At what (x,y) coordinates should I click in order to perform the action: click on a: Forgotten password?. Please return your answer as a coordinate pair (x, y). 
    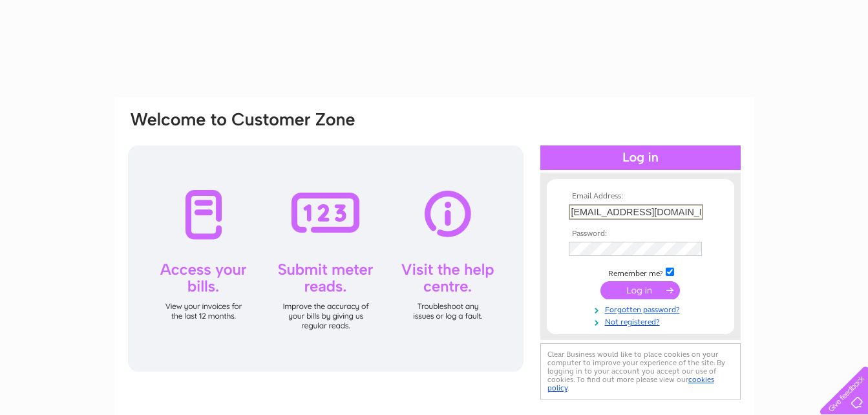
    Looking at the image, I should click on (642, 309).